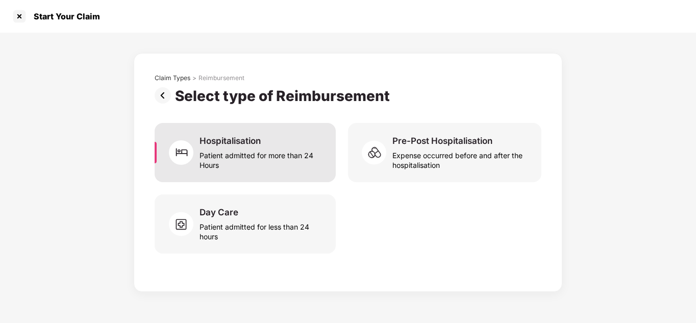  What do you see at coordinates (230, 141) in the screenshot?
I see `div: Hospitalisation` at bounding box center [230, 141].